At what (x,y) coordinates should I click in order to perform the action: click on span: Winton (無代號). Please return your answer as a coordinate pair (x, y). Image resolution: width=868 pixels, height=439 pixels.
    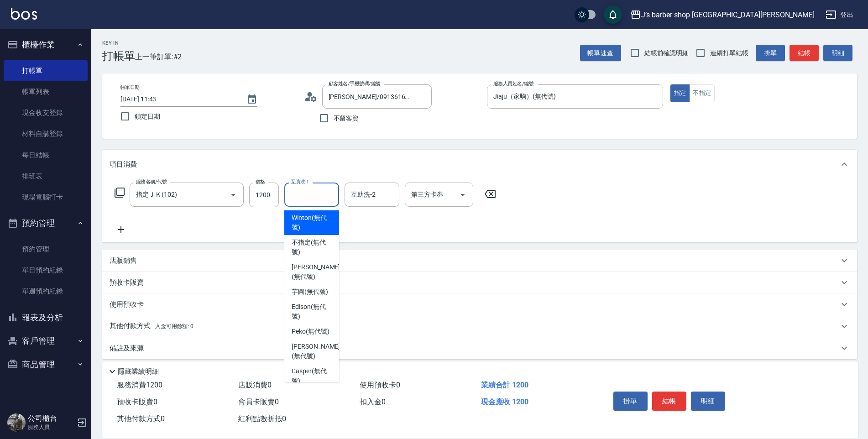
    Looking at the image, I should click on (312, 223).